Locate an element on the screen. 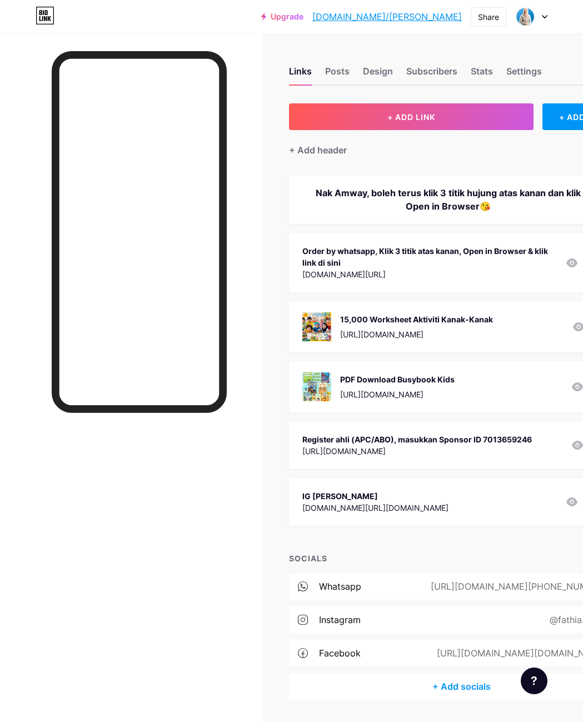 The image size is (583, 722). div: Links is located at coordinates (300, 74).